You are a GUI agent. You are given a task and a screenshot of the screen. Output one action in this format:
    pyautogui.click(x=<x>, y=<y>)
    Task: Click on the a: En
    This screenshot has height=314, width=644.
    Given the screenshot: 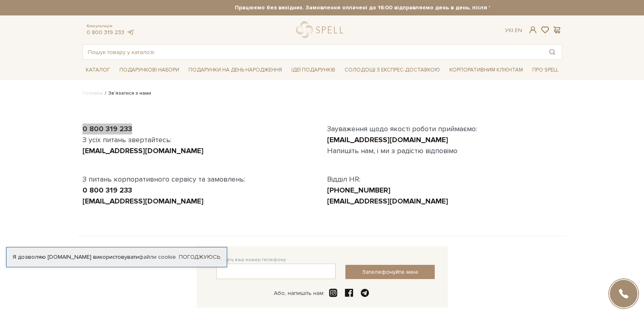 What is the action you would take?
    pyautogui.click(x=519, y=30)
    